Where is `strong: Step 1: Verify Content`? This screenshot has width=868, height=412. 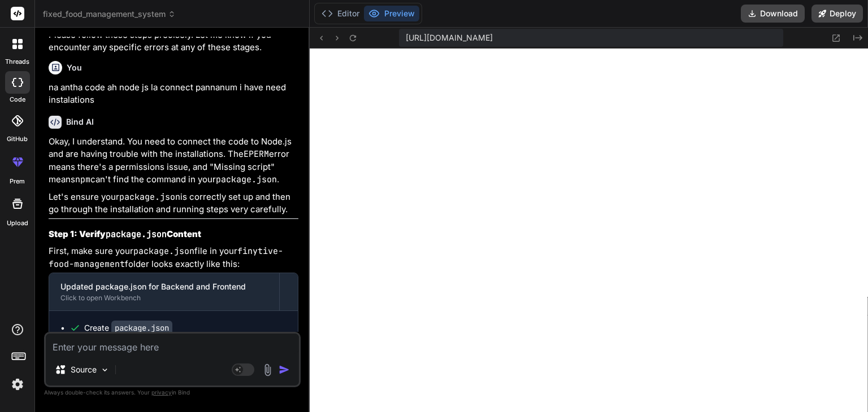 strong: Step 1: Verify Content is located at coordinates (125, 234).